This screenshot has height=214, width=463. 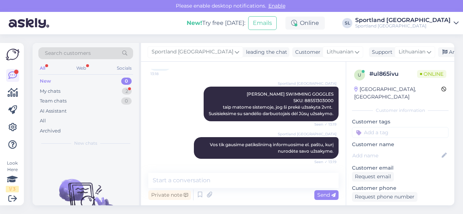 What do you see at coordinates (81, 68) in the screenshot?
I see `div: Web` at bounding box center [81, 68].